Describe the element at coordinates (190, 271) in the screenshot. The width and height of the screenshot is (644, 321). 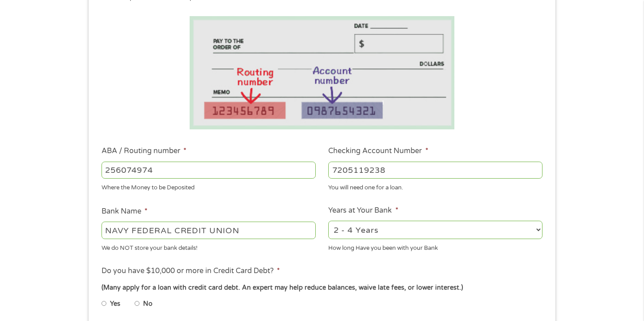
I see `label: Do you have $10,000 or more in Credit Card Debt?` at that location.